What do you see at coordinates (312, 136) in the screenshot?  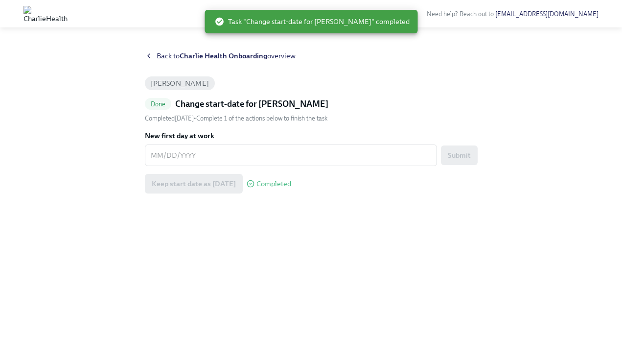 I see `label: New first day at work` at bounding box center [312, 136].